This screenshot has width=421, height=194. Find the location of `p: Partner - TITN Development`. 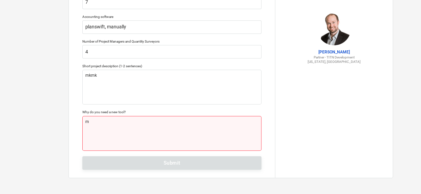

p: Partner - TITN Development is located at coordinates (334, 57).